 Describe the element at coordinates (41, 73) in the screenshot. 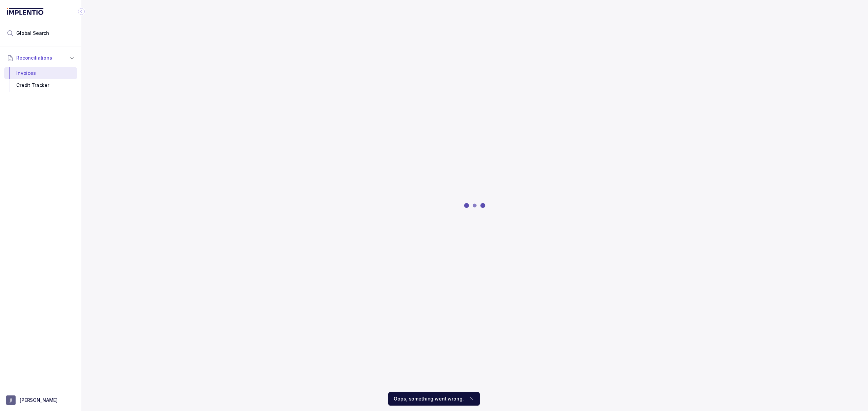

I see `div: Invoices` at that location.